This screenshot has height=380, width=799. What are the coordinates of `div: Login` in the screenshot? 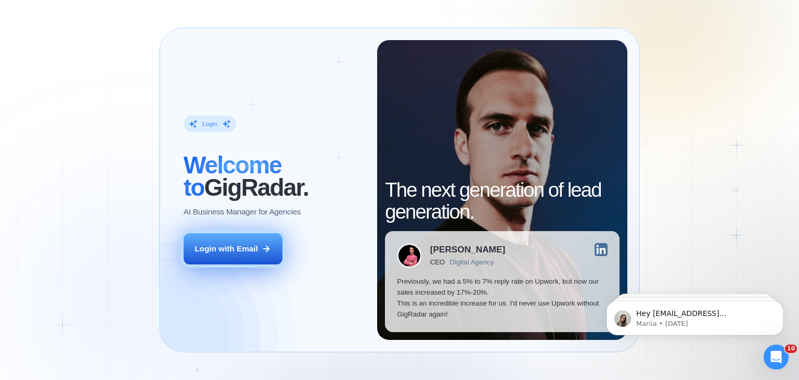 It's located at (210, 124).